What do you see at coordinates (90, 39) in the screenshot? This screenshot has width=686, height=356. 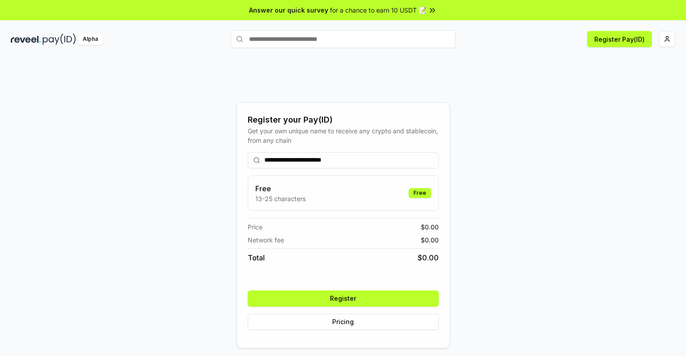 I see `div: Alpha` at bounding box center [90, 39].